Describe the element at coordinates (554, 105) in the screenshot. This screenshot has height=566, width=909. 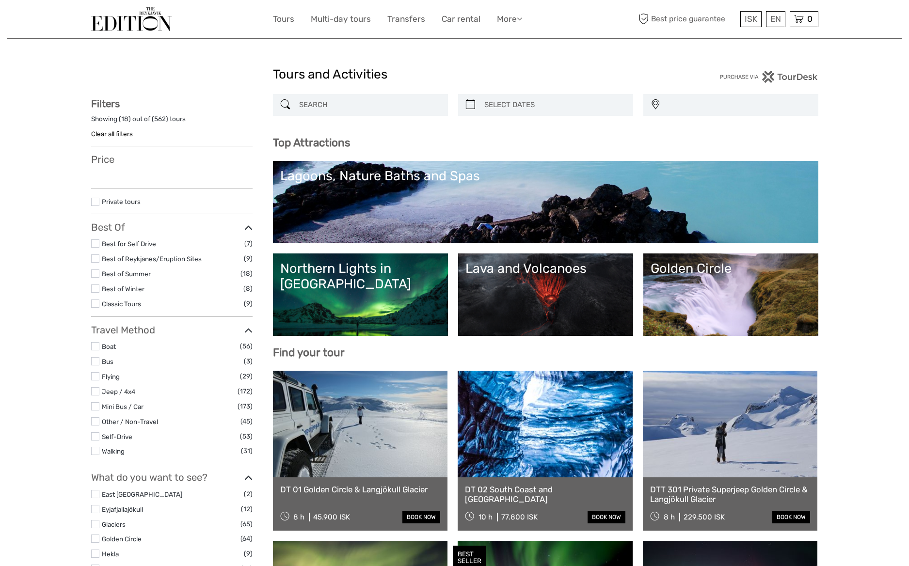
I see `input: SELECT DATES` at that location.